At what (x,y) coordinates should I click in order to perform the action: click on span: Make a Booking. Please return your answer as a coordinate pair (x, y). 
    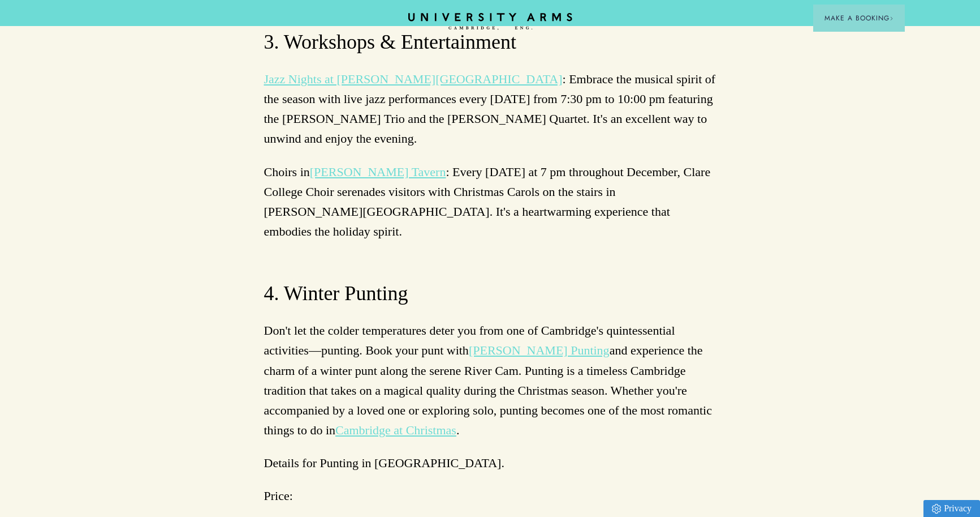
    Looking at the image, I should click on (859, 18).